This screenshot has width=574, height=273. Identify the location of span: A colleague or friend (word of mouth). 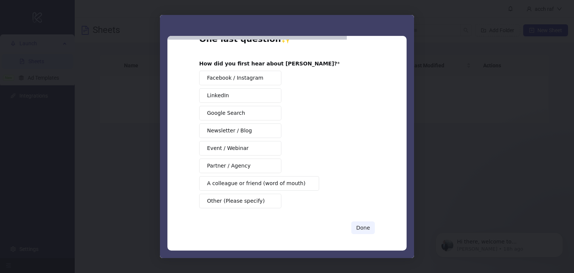
(256, 183).